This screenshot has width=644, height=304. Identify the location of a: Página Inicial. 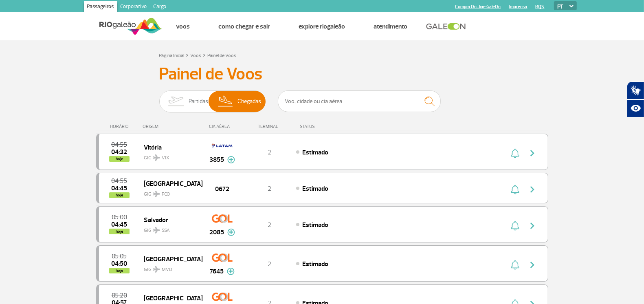
(172, 55).